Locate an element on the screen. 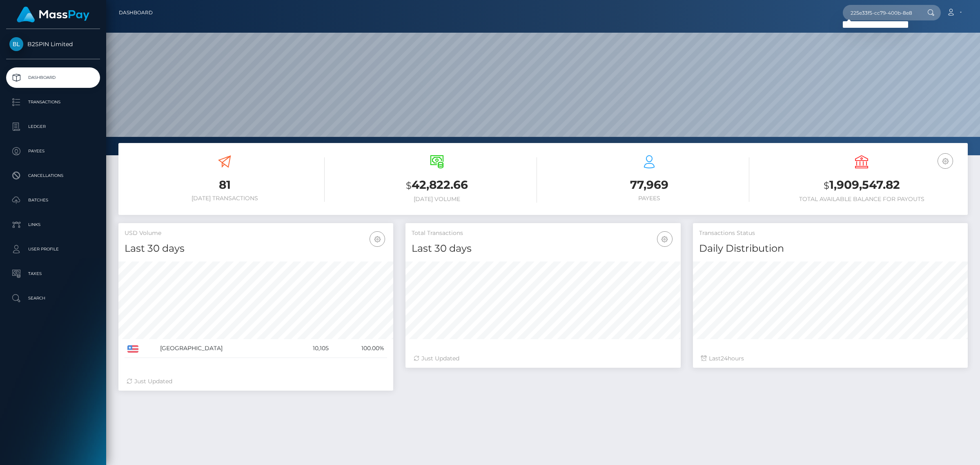 The image size is (980, 465). img: US.png is located at coordinates (133, 349).